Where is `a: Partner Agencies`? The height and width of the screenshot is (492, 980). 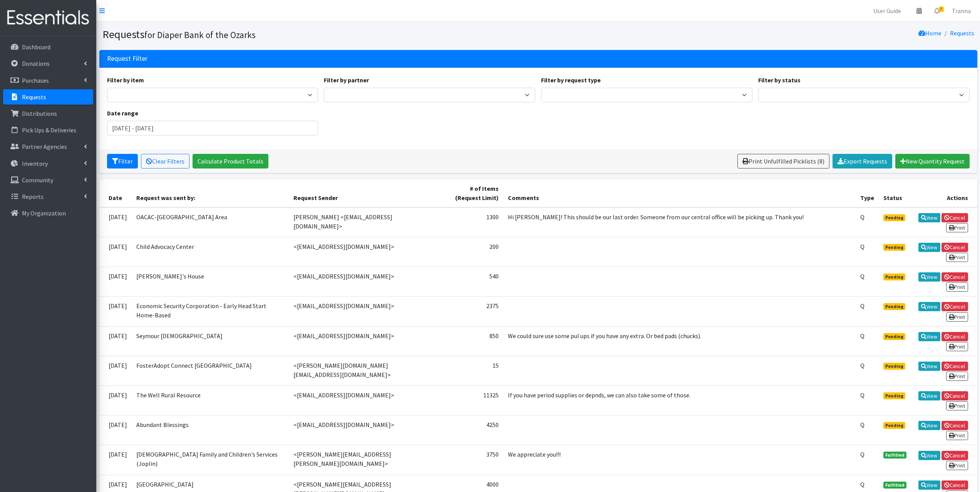 a: Partner Agencies is located at coordinates (48, 147).